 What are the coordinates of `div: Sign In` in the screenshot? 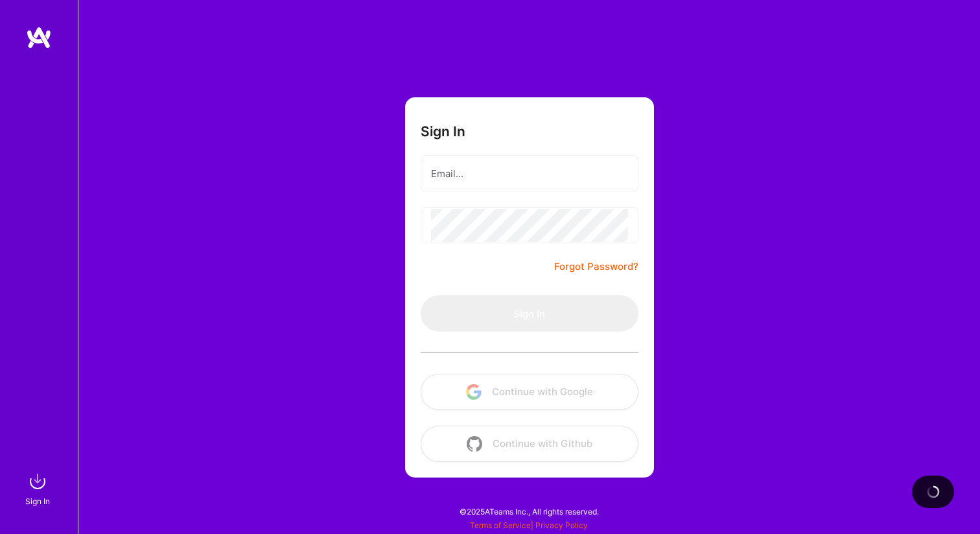 It's located at (37, 501).